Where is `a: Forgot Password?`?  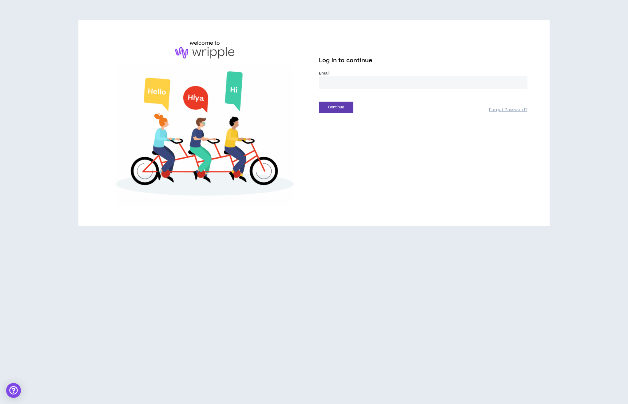 a: Forgot Password? is located at coordinates (508, 110).